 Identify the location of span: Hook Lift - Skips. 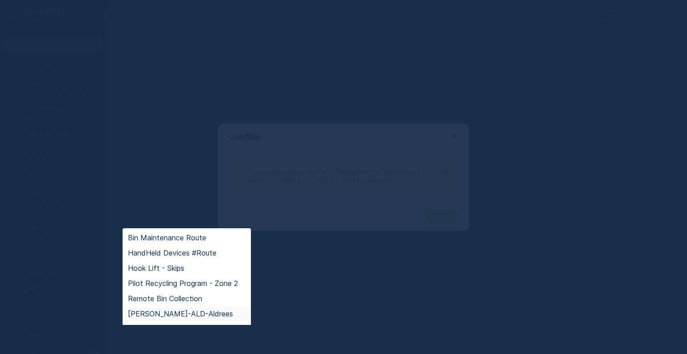
(156, 268).